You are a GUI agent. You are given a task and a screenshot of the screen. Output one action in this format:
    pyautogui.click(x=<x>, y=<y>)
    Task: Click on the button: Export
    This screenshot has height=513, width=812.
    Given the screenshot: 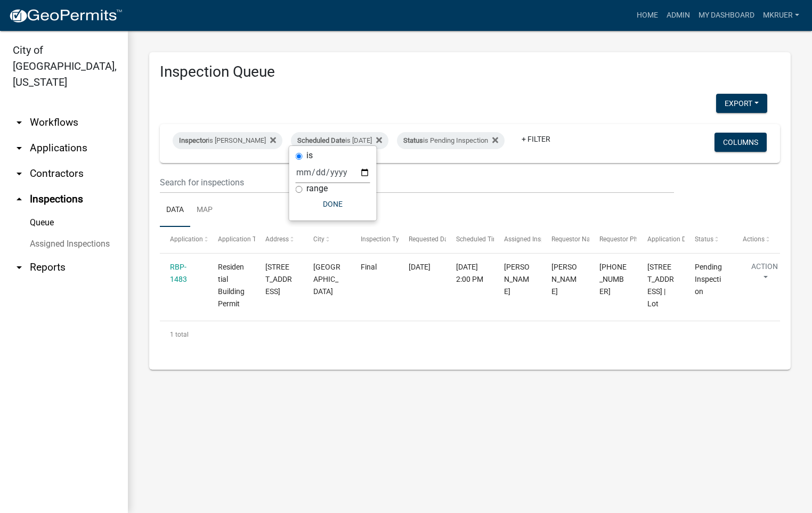 What is the action you would take?
    pyautogui.click(x=742, y=104)
    